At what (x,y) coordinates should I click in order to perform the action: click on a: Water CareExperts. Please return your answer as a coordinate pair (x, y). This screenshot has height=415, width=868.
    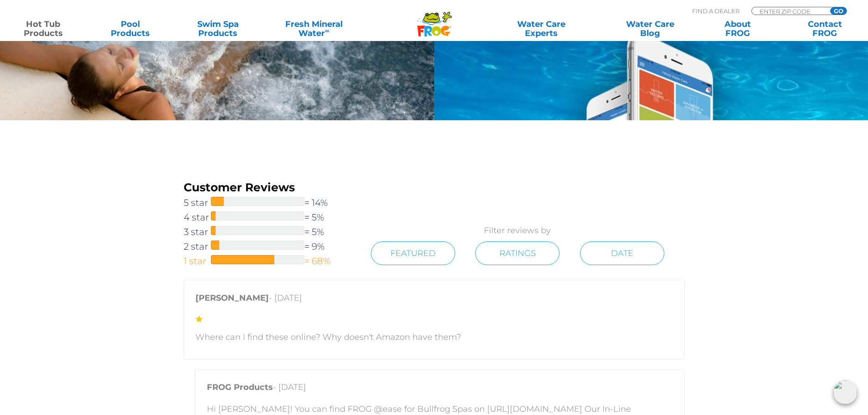
    Looking at the image, I should click on (542, 29).